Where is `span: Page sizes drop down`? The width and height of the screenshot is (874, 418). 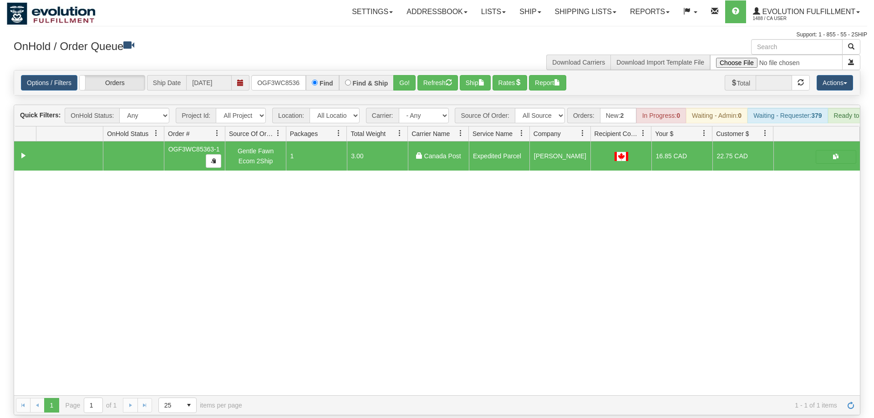 span: Page sizes drop down is located at coordinates (177, 406).